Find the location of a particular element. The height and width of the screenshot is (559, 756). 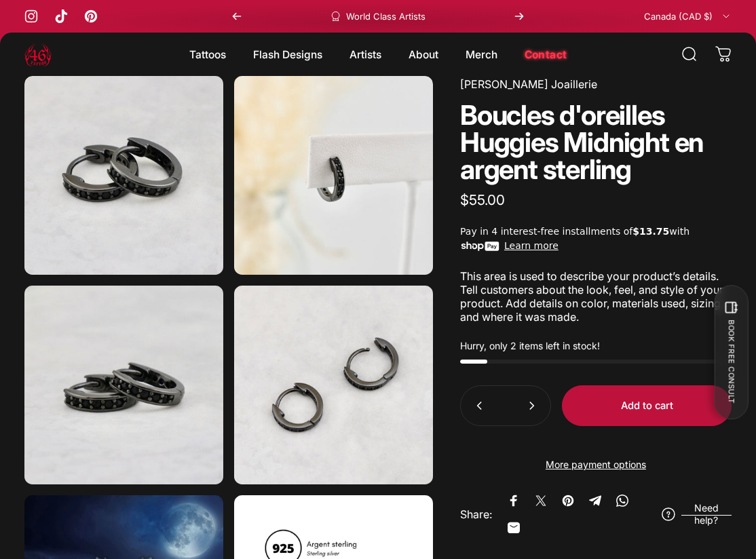

button: Add to cart is located at coordinates (647, 405).